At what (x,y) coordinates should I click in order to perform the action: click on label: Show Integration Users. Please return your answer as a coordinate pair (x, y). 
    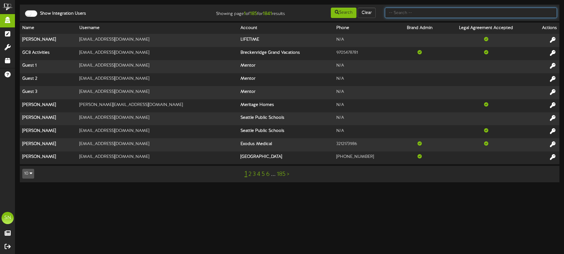
    Looking at the image, I should click on (61, 14).